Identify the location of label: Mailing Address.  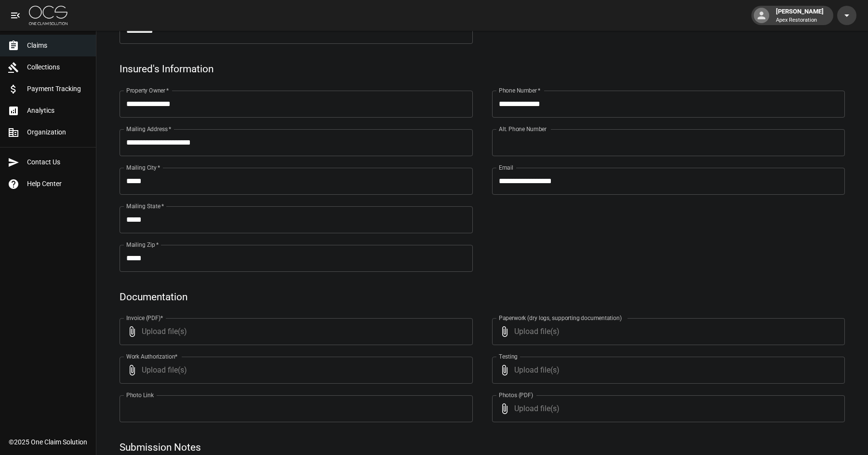
(149, 129).